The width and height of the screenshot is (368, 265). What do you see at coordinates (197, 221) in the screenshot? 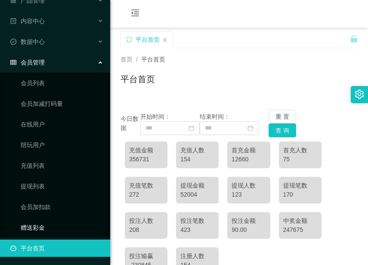
I see `div: 投注笔数` at bounding box center [197, 221].